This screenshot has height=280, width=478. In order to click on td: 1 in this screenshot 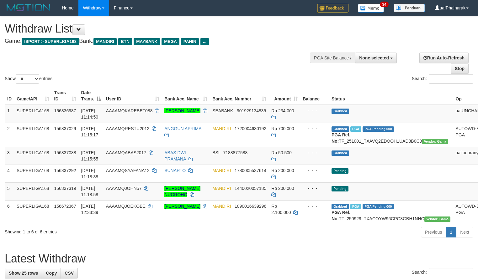, I will do `click(9, 114)`.